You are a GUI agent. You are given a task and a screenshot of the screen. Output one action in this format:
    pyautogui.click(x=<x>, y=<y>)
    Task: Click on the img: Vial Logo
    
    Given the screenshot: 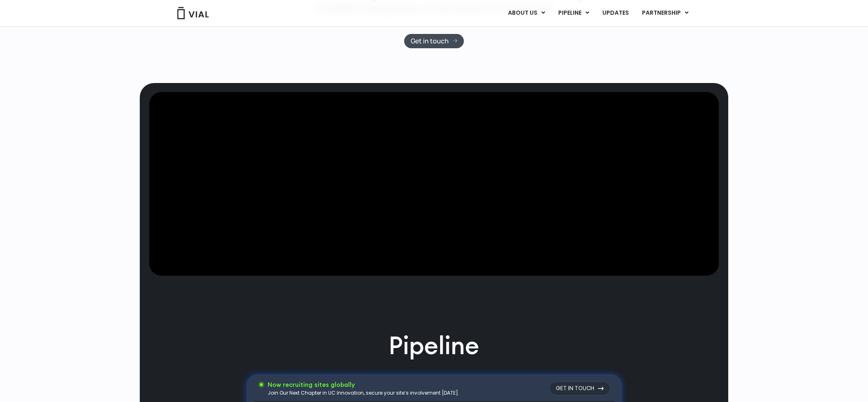 What is the action you would take?
    pyautogui.click(x=193, y=13)
    